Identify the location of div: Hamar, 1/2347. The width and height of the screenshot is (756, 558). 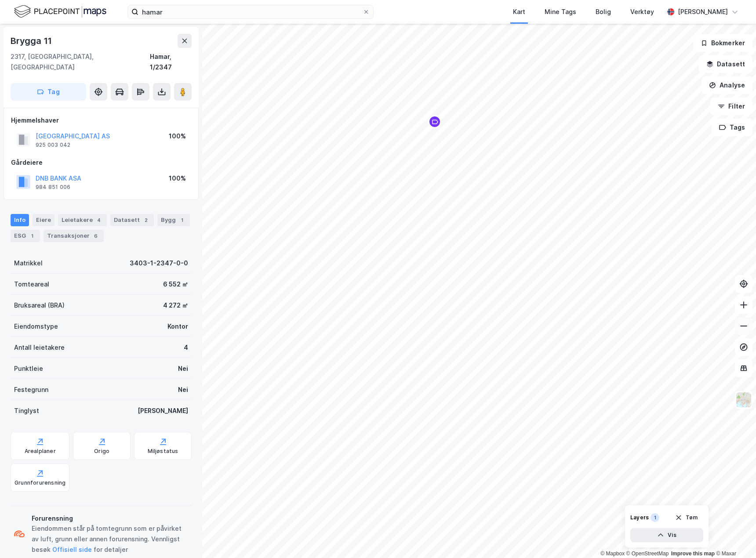
(171, 62).